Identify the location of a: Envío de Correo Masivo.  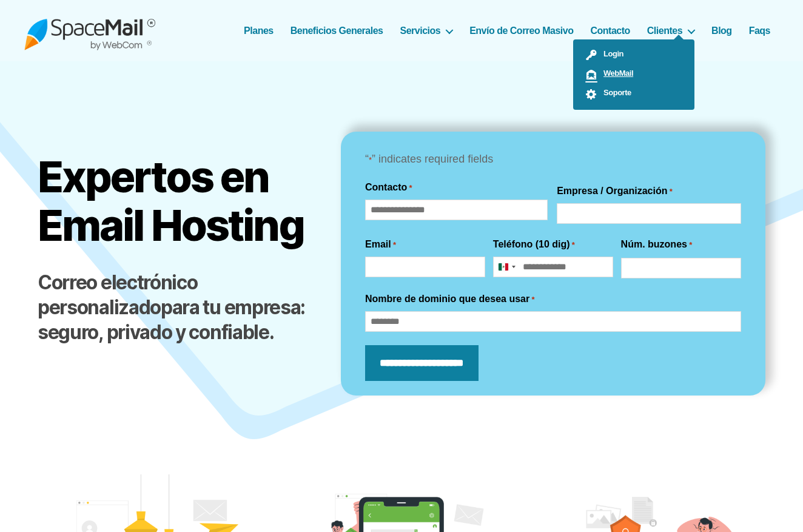
(521, 30).